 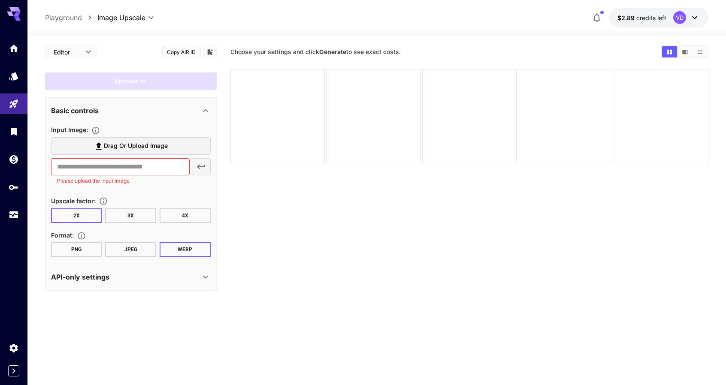 What do you see at coordinates (14, 187) in the screenshot?
I see `div: API Keys` at bounding box center [14, 187].